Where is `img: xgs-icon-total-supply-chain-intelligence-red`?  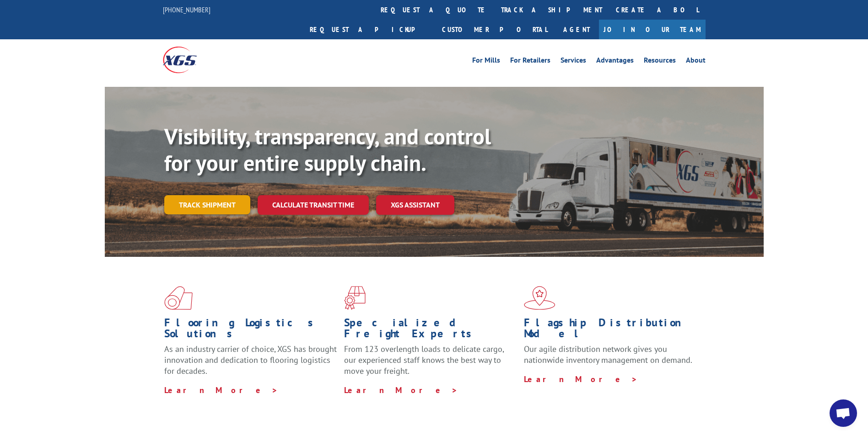
img: xgs-icon-total-supply-chain-intelligence-red is located at coordinates (178, 298).